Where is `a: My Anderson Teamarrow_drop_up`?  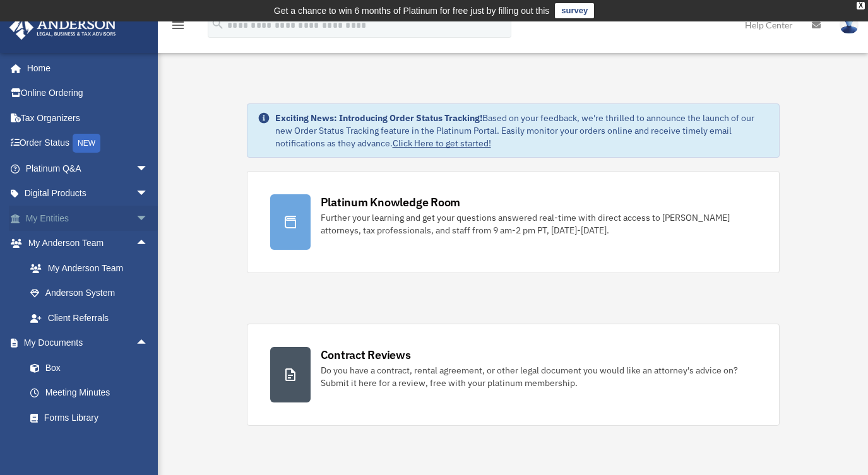 a: My Anderson Teamarrow_drop_up is located at coordinates (88, 243).